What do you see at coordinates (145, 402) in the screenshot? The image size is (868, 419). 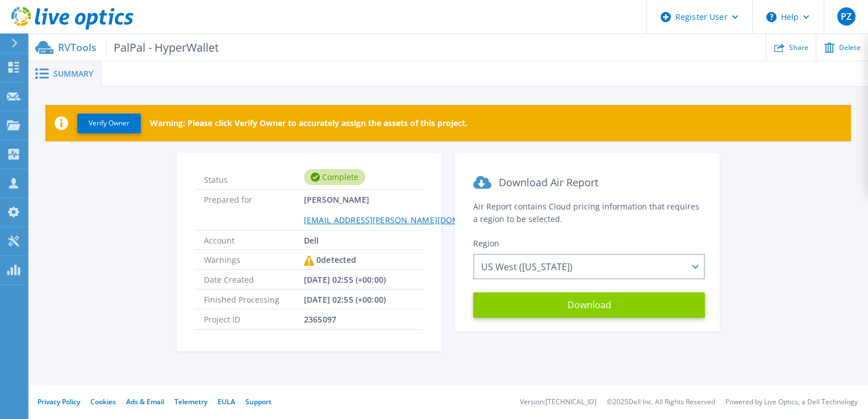 I see `a: Ads & Email` at bounding box center [145, 402].